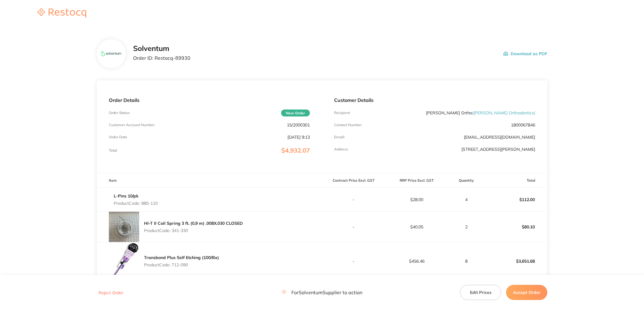 Image resolution: width=644 pixels, height=310 pixels. What do you see at coordinates (466, 200) in the screenshot?
I see `p: 4` at bounding box center [466, 200].